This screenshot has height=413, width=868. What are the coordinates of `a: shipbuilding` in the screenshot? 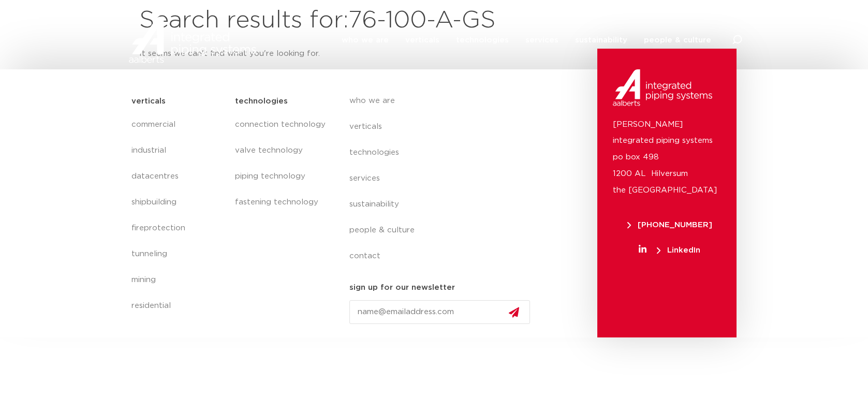 It's located at (178, 202).